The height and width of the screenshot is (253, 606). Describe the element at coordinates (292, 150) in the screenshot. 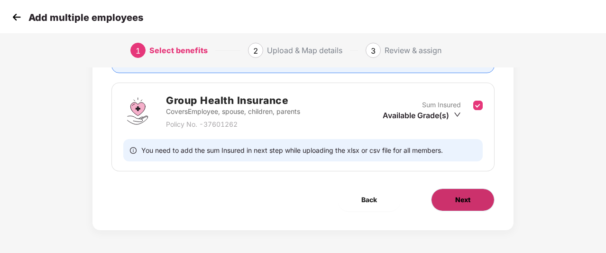

I see `span: You need to add the sum Insured in next step while uploading the xlsx or csv file for all members.` at that location.